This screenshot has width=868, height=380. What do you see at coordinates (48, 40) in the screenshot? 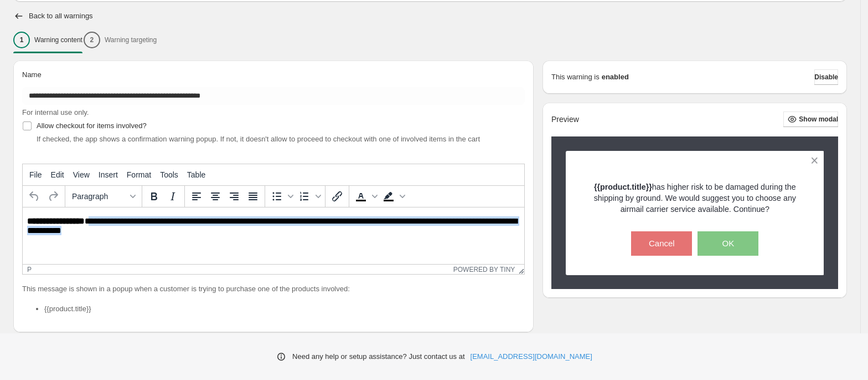
I see `button: 1Warning content` at bounding box center [48, 40].